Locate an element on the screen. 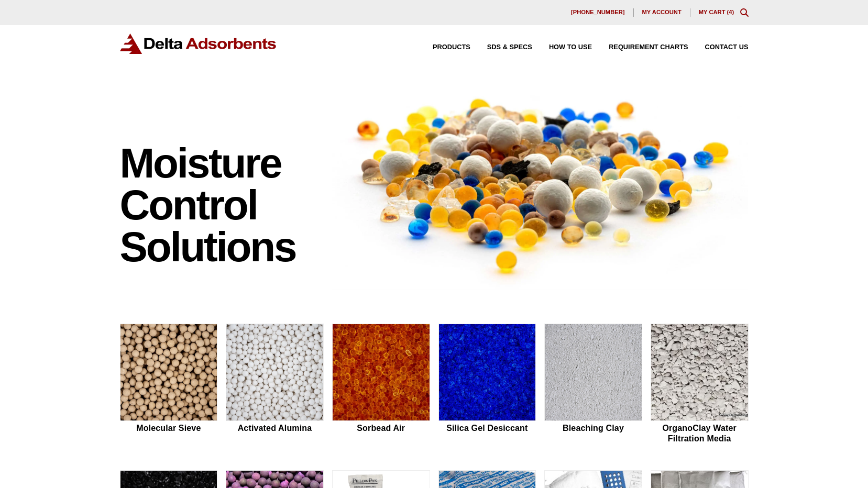 This screenshot has height=488, width=868. a: Requirement Charts is located at coordinates (639, 48).